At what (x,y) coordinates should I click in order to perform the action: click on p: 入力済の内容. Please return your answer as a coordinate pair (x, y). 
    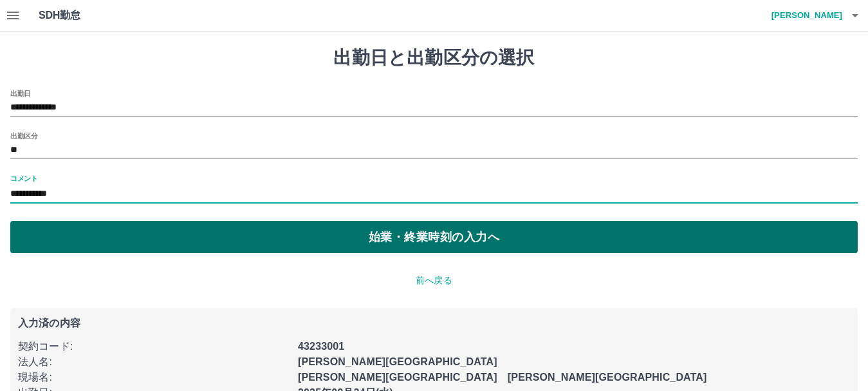
    Looking at the image, I should click on (434, 323).